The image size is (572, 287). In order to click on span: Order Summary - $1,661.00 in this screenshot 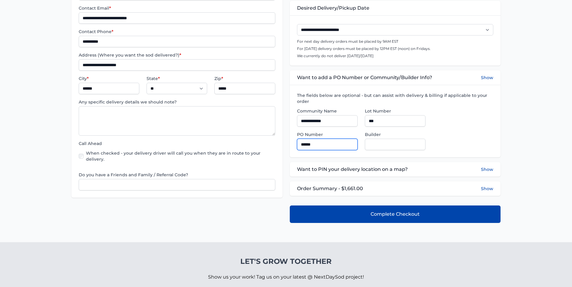, I will do `click(330, 189)`.